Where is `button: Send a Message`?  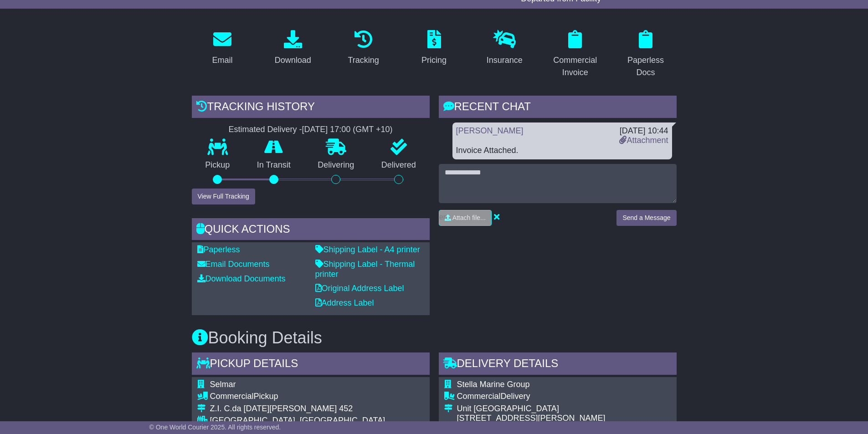
button: Send a Message is located at coordinates (646, 218).